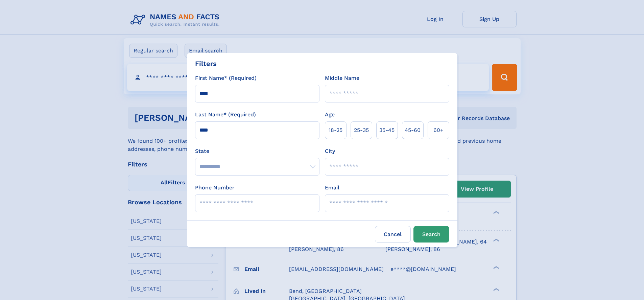 Image resolution: width=644 pixels, height=300 pixels. Describe the element at coordinates (387, 130) in the screenshot. I see `span: 35‑45` at that location.